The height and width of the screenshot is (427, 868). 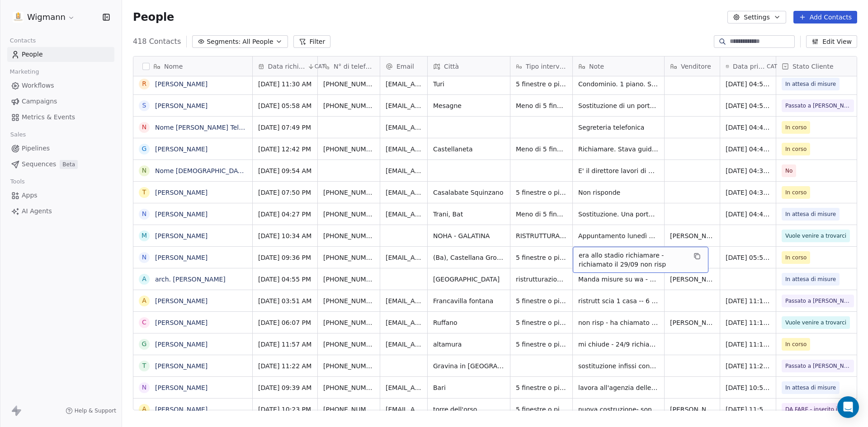 What do you see at coordinates (810, 84) in the screenshot?
I see `span: In attesa di misure` at bounding box center [810, 84].